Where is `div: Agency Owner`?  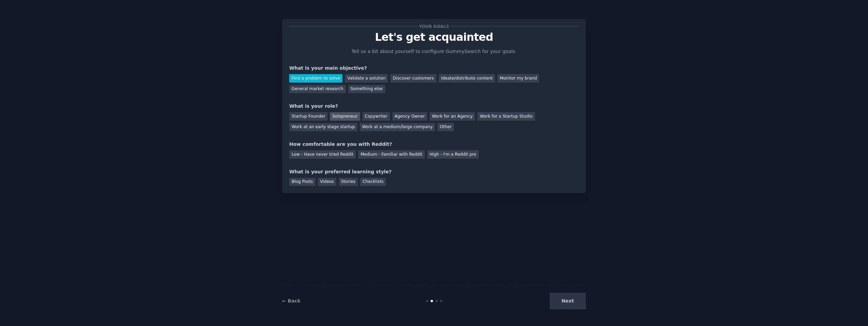
div: Agency Owner is located at coordinates (409, 116).